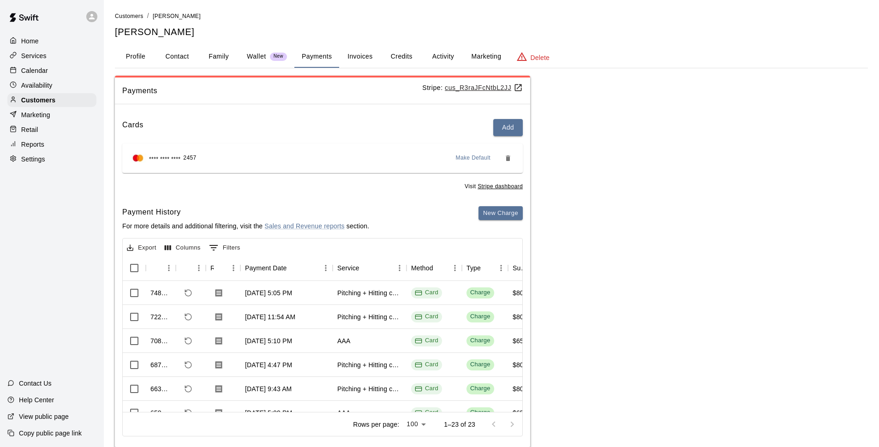  Describe the element at coordinates (161, 341) in the screenshot. I see `div: 708264` at that location.